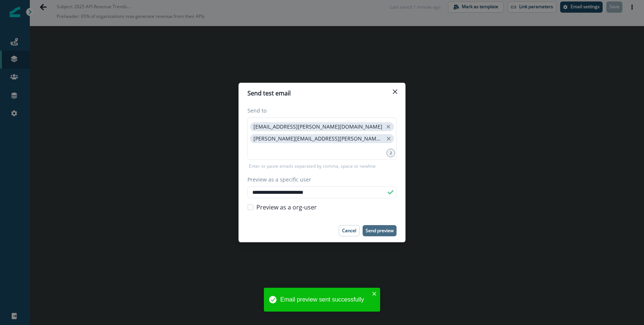 The width and height of the screenshot is (644, 325). I want to click on p: Send preview, so click(380, 231).